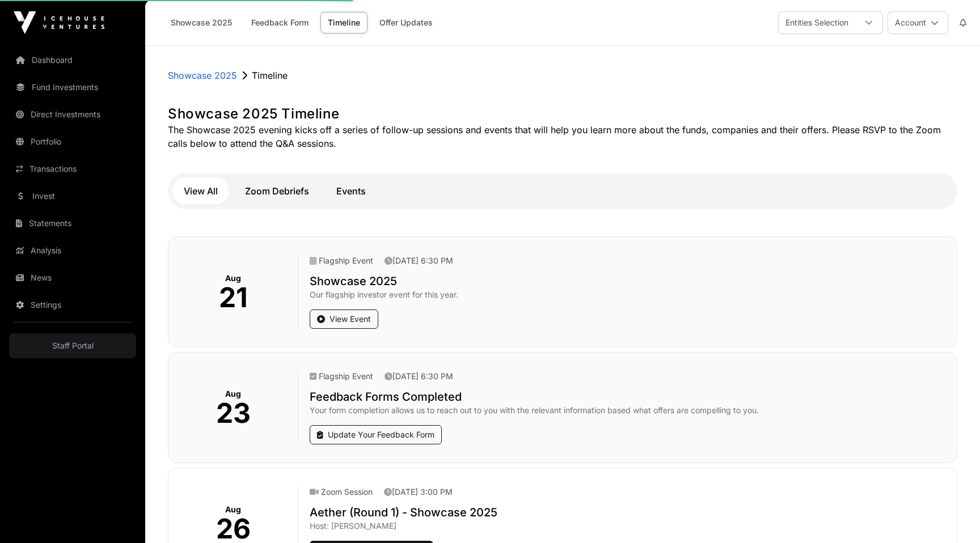 Image resolution: width=980 pixels, height=543 pixels. What do you see at coordinates (629, 295) in the screenshot?
I see `p: Our flagship investor event for this year.` at bounding box center [629, 295].